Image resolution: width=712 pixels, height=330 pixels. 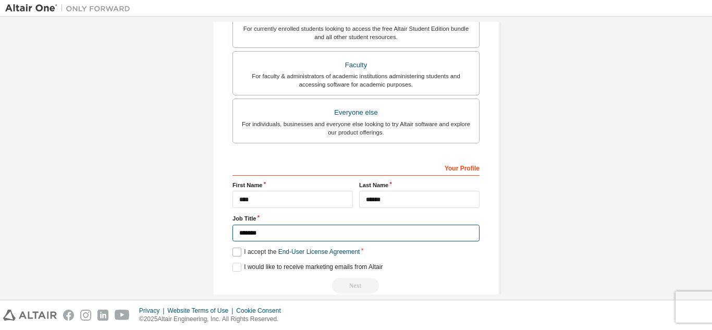 I want to click on div: For individuals, businesses and everyone else looking to try Altair software and explore our prod..., so click(x=356, y=128).